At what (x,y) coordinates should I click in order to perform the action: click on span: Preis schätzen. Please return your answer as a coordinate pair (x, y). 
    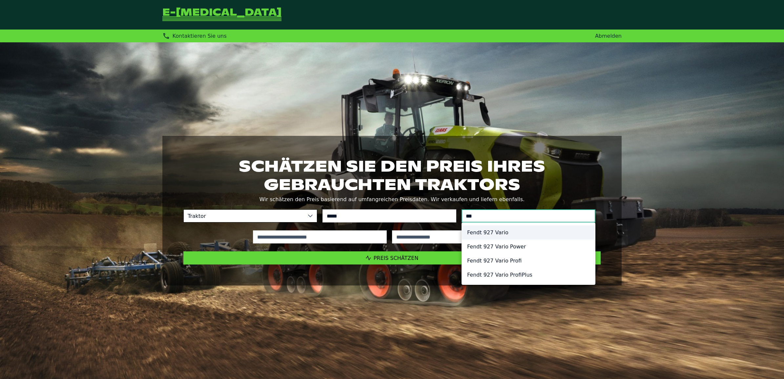
    Looking at the image, I should click on (396, 258).